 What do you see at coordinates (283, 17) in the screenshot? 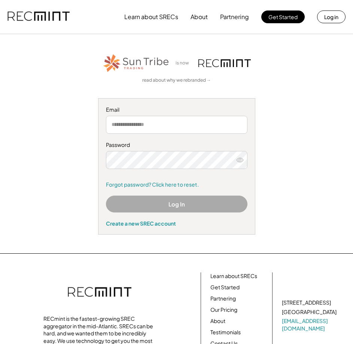
I see `button: Get Started` at bounding box center [283, 17].